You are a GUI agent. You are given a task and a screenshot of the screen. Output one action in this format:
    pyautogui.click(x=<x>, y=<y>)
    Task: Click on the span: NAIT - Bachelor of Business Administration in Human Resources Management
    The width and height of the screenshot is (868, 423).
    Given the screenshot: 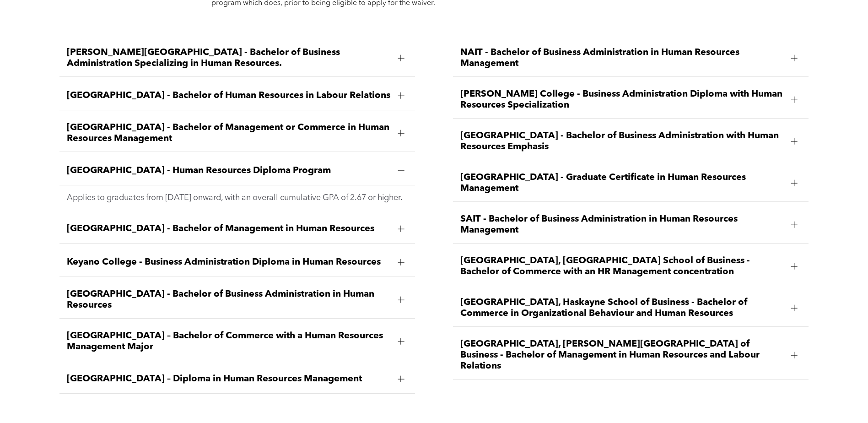 What is the action you would take?
    pyautogui.click(x=622, y=58)
    